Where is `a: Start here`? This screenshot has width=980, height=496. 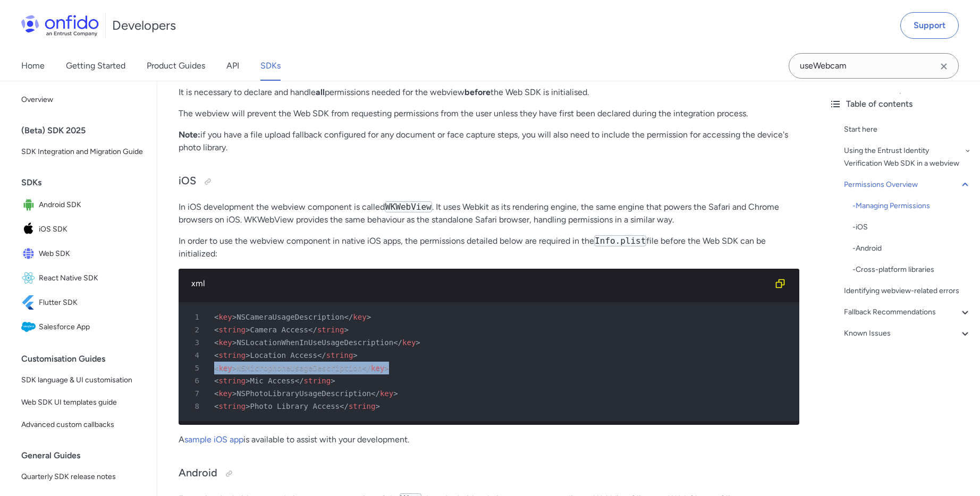
a: Start here is located at coordinates (908, 129).